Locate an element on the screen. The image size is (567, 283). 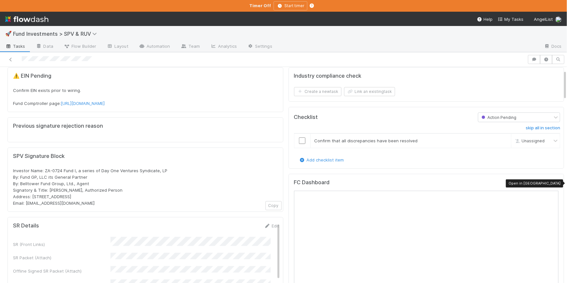
a: Settings is located at coordinates (260, 47).